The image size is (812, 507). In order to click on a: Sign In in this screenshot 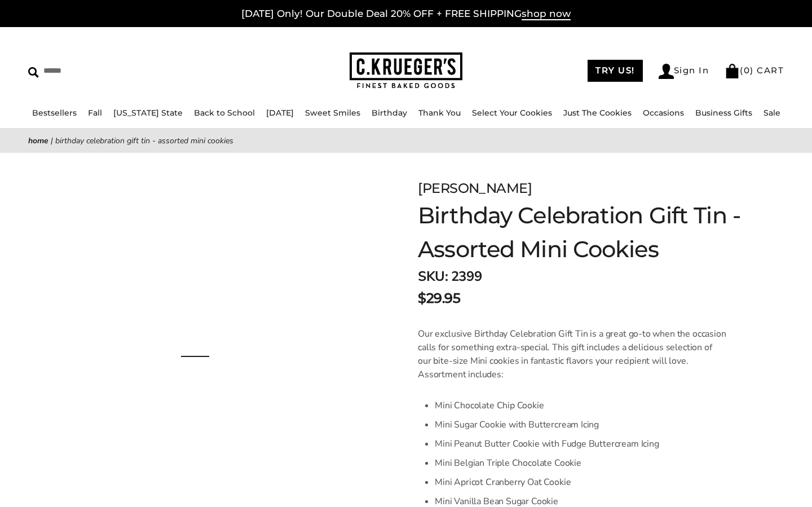, I will do `click(684, 71)`.